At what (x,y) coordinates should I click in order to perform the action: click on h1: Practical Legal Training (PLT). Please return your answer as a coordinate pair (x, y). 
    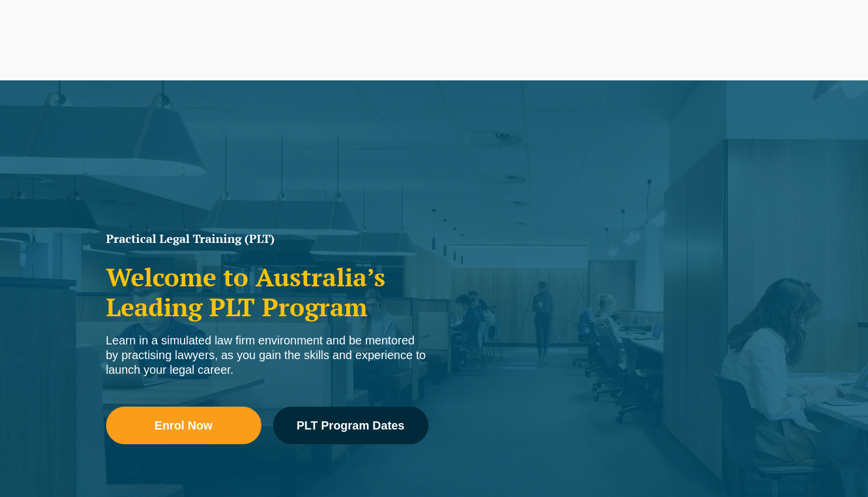
    Looking at the image, I should click on (267, 239).